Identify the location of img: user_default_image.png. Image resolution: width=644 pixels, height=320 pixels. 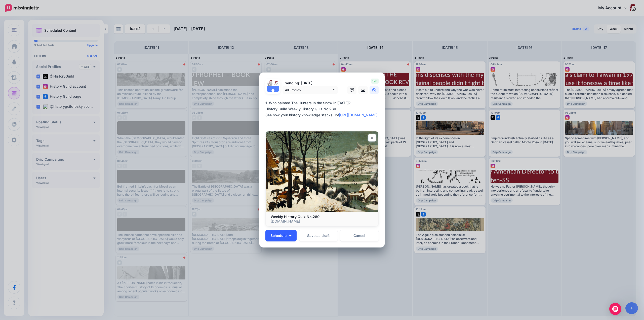
(273, 92).